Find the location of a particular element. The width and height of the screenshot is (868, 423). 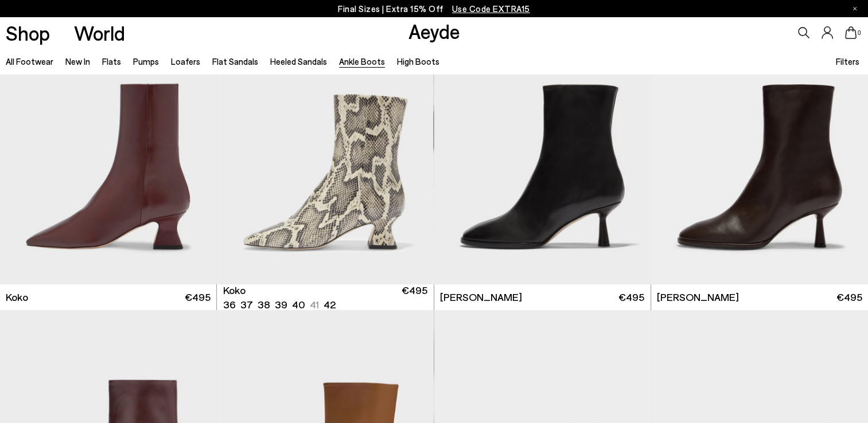

a: Heeled Sandals is located at coordinates (298, 61).